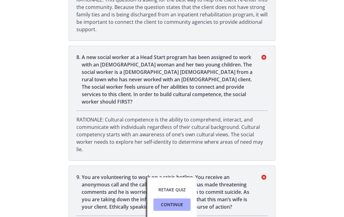  Describe the element at coordinates (79, 79) in the screenshot. I see `span: 8 .` at that location.